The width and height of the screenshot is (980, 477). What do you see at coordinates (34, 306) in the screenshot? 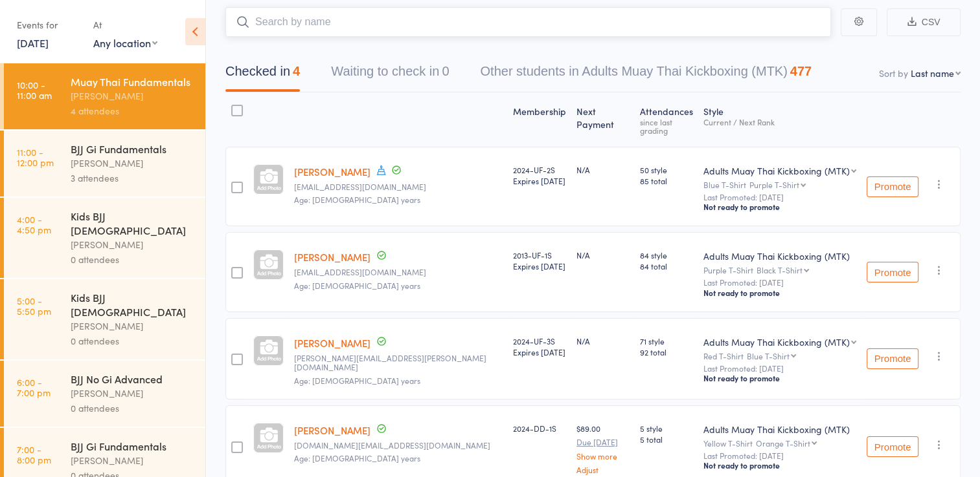
I see `time: 5:00 - 5:50 pm` at bounding box center [34, 306].